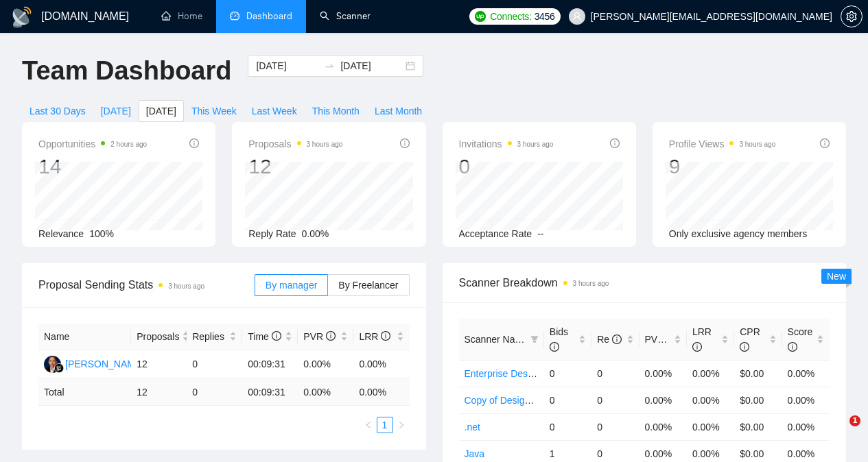 The width and height of the screenshot is (868, 462). What do you see at coordinates (336, 111) in the screenshot?
I see `span: This Month` at bounding box center [336, 111].